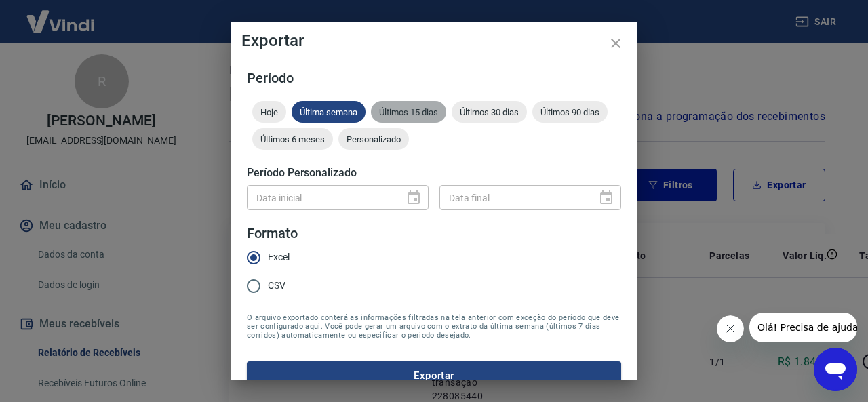 The image size is (868, 402). I want to click on span: Últimos 15 dias, so click(408, 112).